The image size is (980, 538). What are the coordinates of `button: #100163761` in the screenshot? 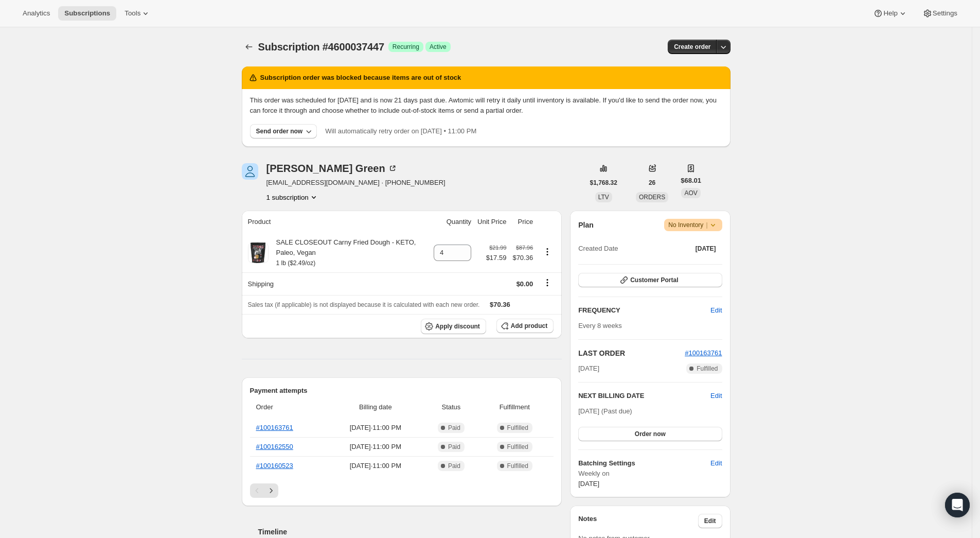 It's located at (703, 353).